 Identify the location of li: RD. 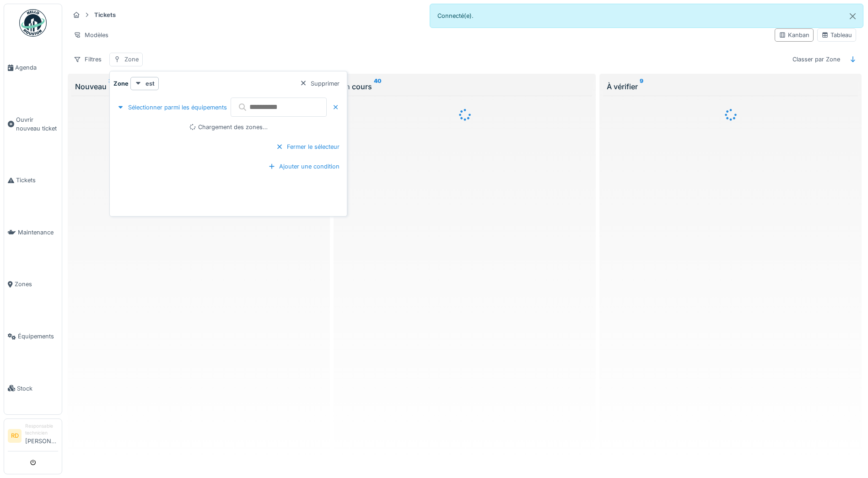
(15, 436).